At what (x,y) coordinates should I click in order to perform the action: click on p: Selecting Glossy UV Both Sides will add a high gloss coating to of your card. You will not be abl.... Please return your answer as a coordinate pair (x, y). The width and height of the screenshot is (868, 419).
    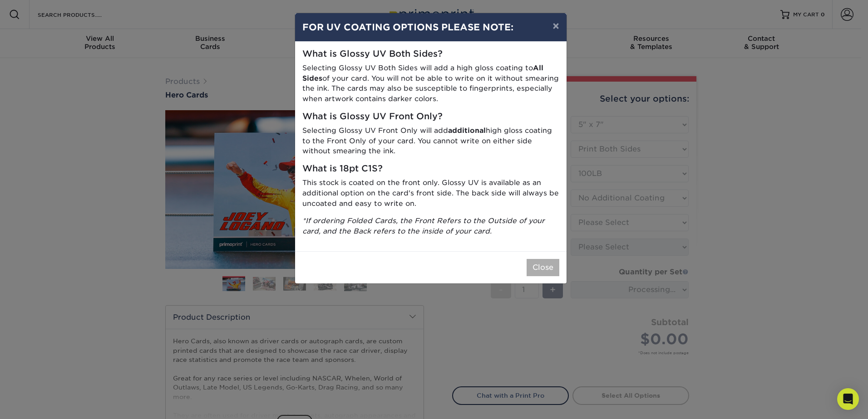
    Looking at the image, I should click on (431, 83).